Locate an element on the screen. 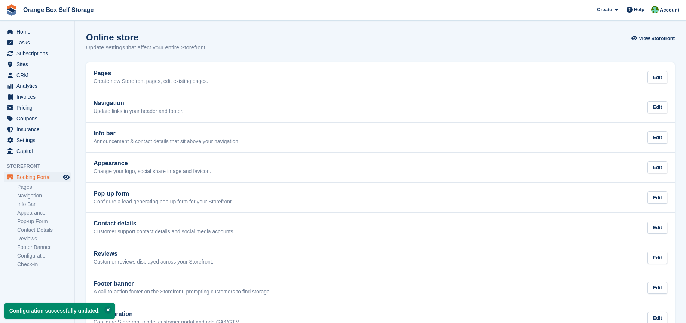 The image size is (686, 323). h2: Footer banner is located at coordinates (182, 284).